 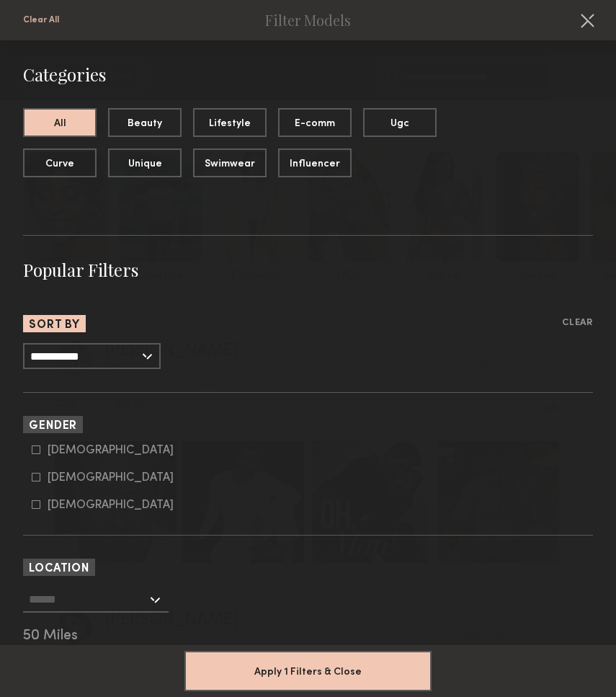 I want to click on button: Influencer, so click(x=315, y=163).